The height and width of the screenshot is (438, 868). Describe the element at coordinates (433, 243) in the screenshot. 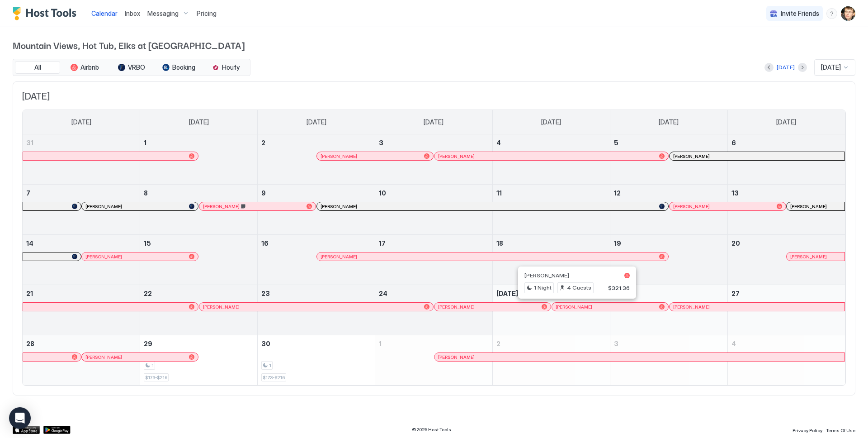

I see `a: September 17, 2025` at that location.